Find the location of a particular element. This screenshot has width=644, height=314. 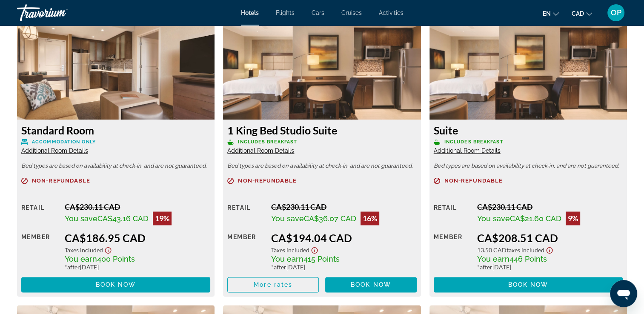

span: Cruises is located at coordinates (351, 13).